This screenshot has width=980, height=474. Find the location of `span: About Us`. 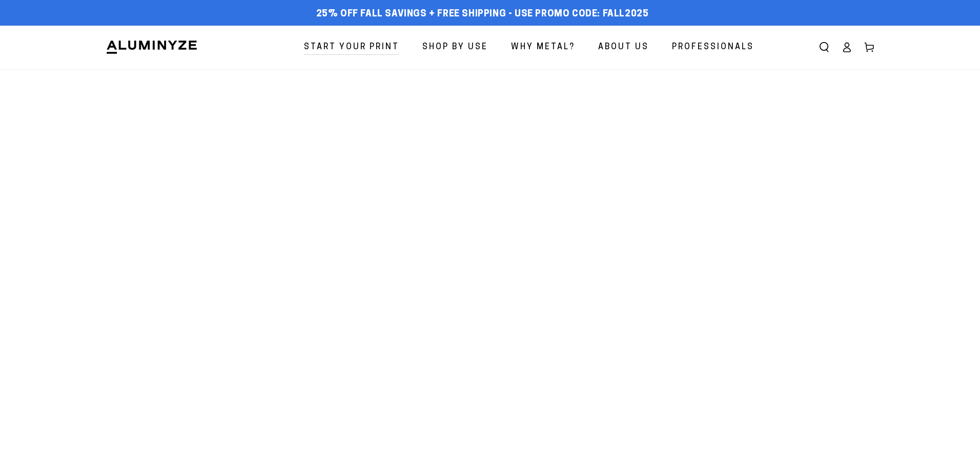

span: About Us is located at coordinates (623, 47).